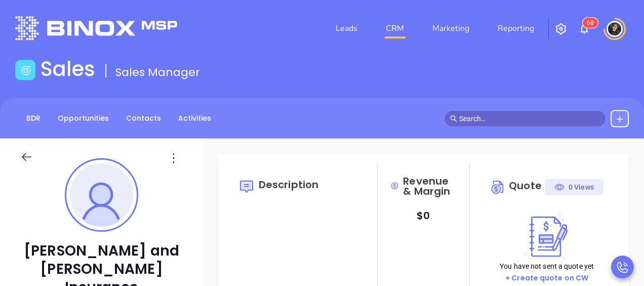 This screenshot has width=644, height=286. What do you see at coordinates (101, 195) in the screenshot?
I see `img: profile-user` at bounding box center [101, 195].